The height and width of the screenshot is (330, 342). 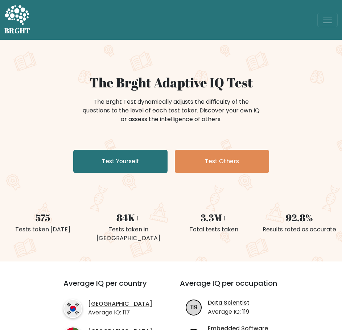 What do you see at coordinates (229, 303) in the screenshot?
I see `a: Data Scientist` at bounding box center [229, 303].